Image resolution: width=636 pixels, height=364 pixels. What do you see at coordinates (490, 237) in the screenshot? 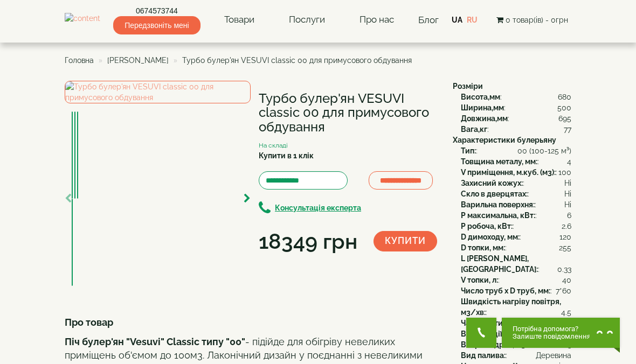
I see `b: D димоходу, мм:` at bounding box center [490, 237].